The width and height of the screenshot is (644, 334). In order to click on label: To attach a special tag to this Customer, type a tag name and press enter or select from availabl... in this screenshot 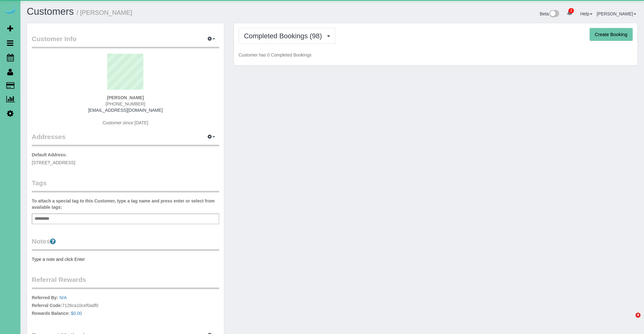, I will do `click(125, 204)`.